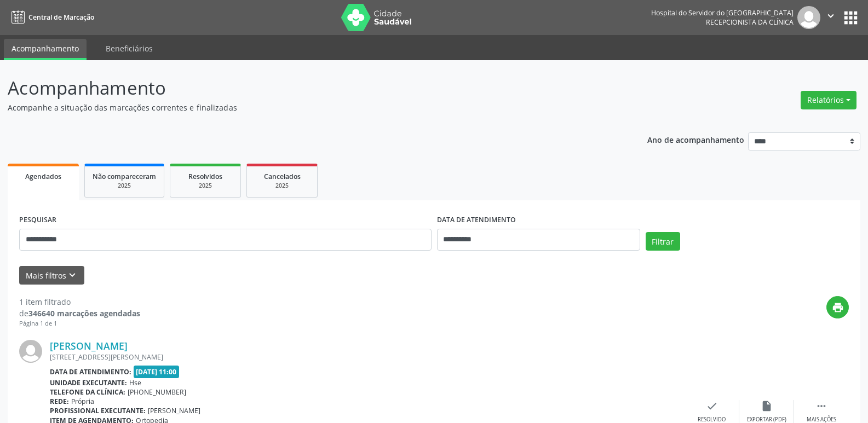 The image size is (868, 423). I want to click on button: Relatórios, so click(828, 100).